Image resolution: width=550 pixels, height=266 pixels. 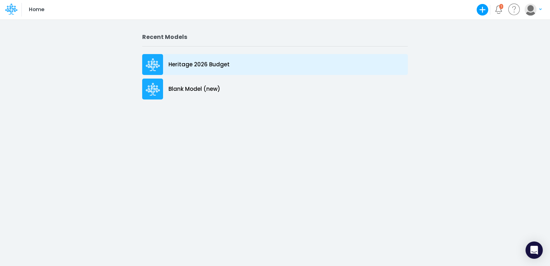 I want to click on a: Blank Model (new), so click(x=275, y=89).